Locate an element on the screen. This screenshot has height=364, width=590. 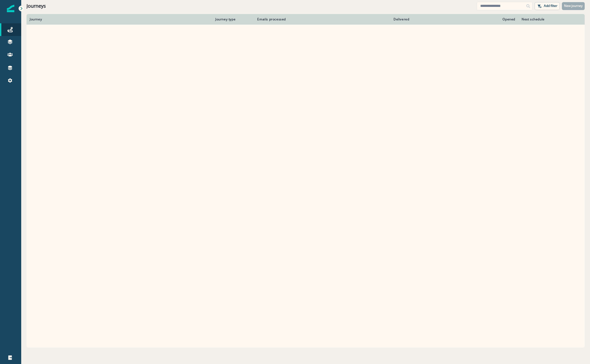
button: New journey is located at coordinates (573, 6).